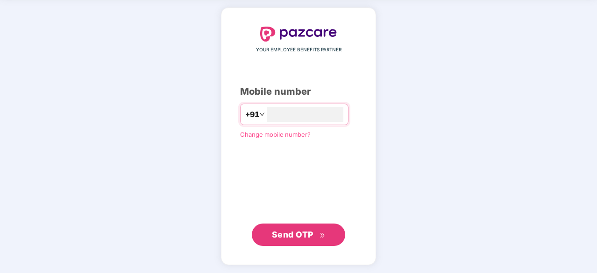 The image size is (597, 273). Describe the element at coordinates (299, 235) in the screenshot. I see `button: Send OTPdouble-right` at that location.